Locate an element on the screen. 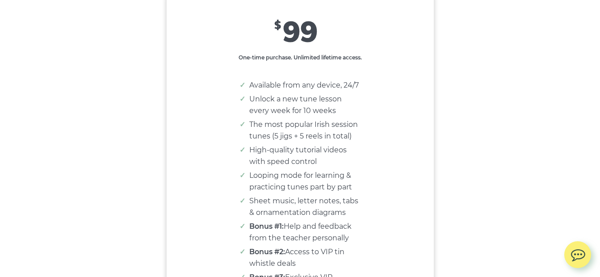 The image size is (600, 277). li: Available from any device, 24/7 is located at coordinates (305, 85).